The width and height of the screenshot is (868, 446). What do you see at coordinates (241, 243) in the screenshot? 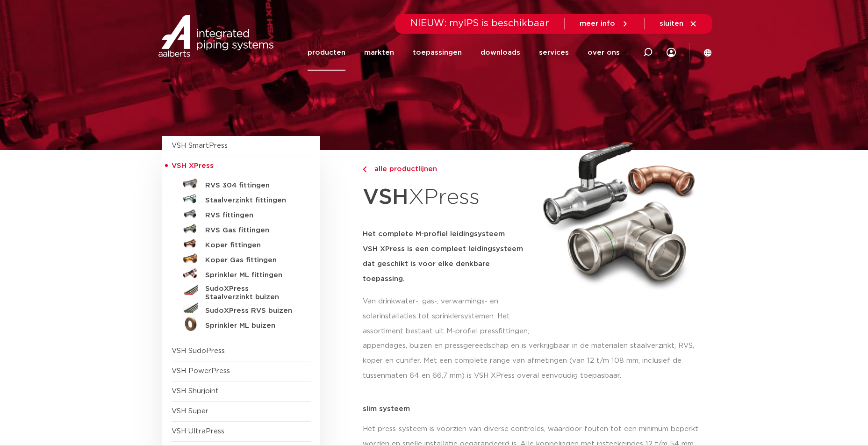
I see `a: Koper fittingen` at bounding box center [241, 243].